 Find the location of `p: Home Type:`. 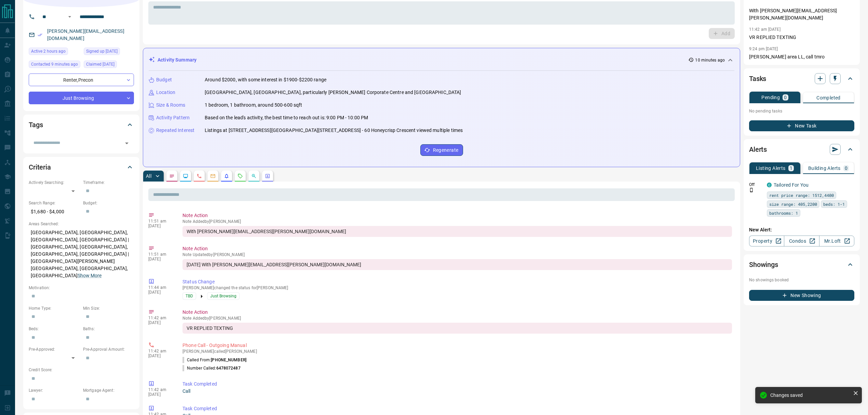

p: Home Type: is located at coordinates (54, 309).